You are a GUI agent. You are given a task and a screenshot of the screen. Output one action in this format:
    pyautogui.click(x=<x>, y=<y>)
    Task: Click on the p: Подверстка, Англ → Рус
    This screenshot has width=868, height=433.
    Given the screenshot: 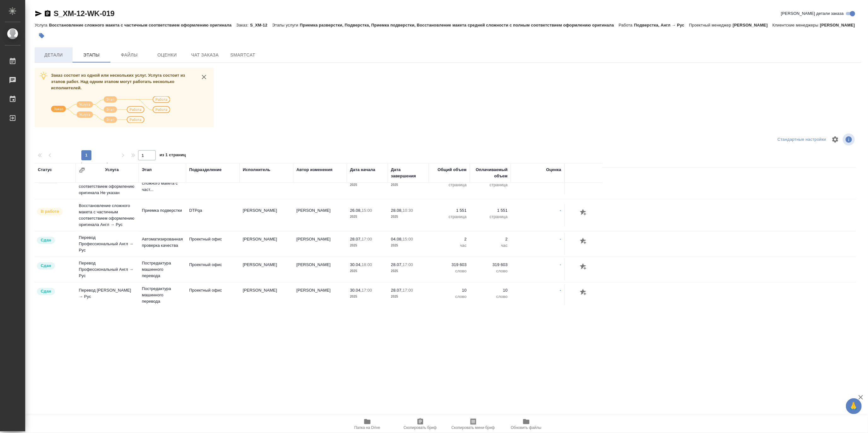 What is the action you would take?
    pyautogui.click(x=661, y=25)
    